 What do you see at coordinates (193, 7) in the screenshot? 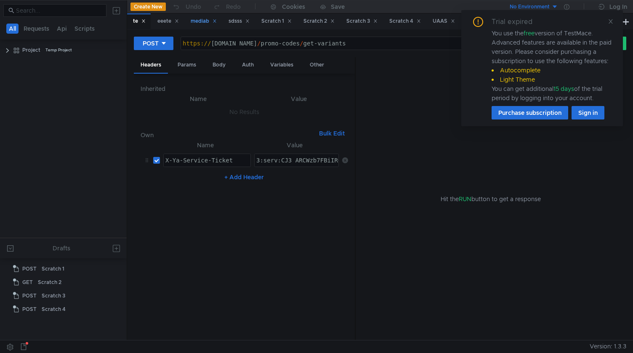
I see `div: Undo` at bounding box center [193, 7].